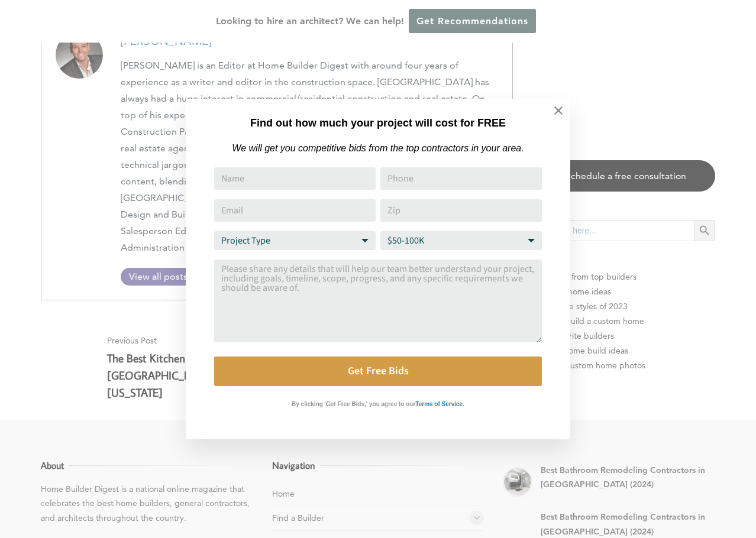 This screenshot has height=538, width=756. I want to click on input: Email Address, so click(295, 210).